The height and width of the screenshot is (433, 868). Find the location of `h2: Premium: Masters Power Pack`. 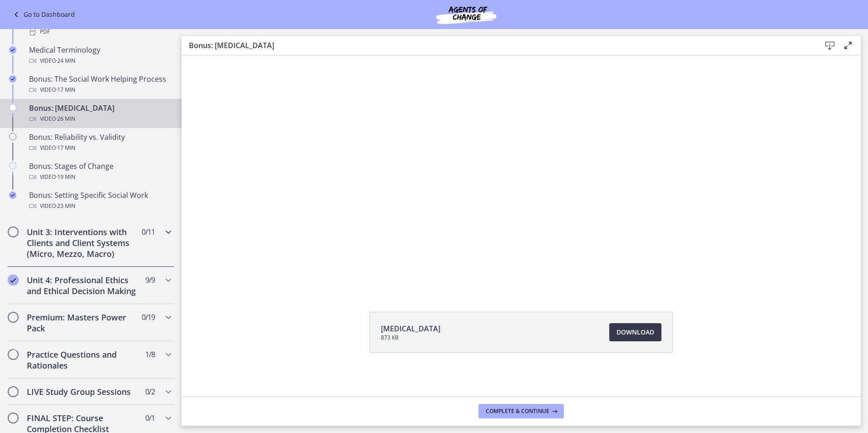

h2: Premium: Masters Power Pack is located at coordinates (82, 323).